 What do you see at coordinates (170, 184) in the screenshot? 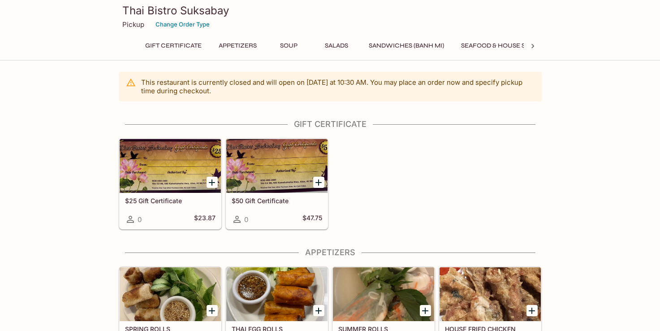
I see `a: $25 Gift Certificate0$23.87` at bounding box center [170, 184].